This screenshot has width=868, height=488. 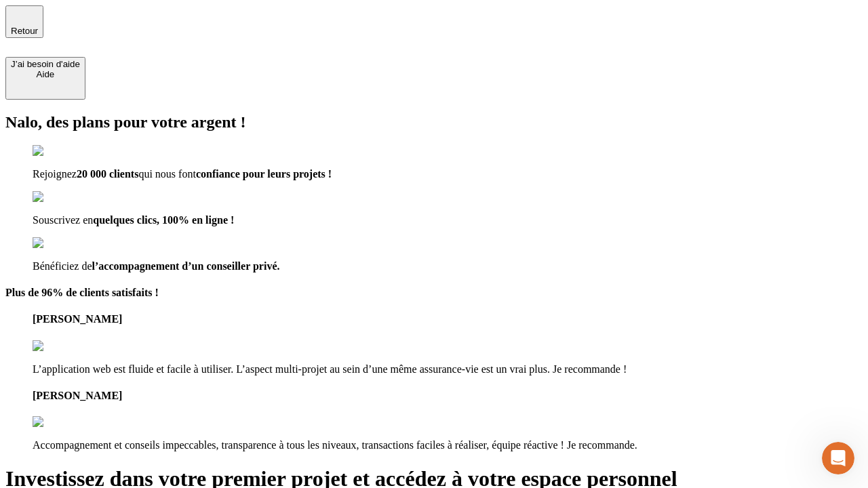 I want to click on span: Retour, so click(x=24, y=30).